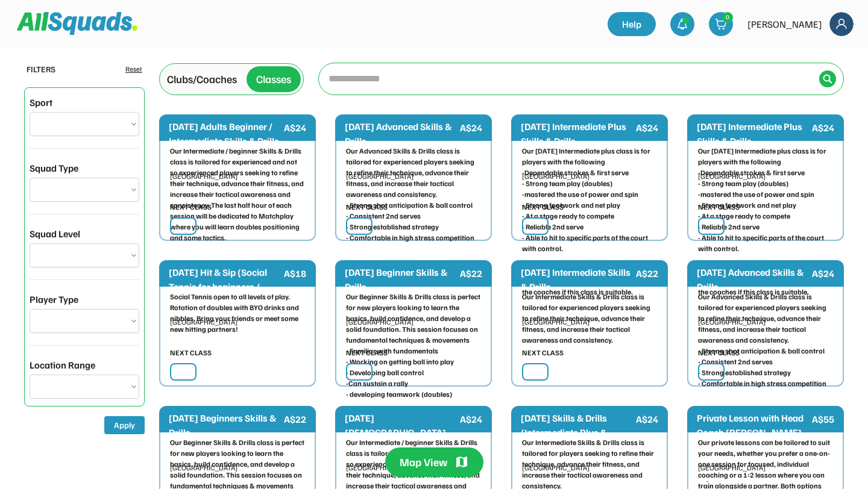 The image size is (868, 489). Describe the element at coordinates (823, 419) in the screenshot. I see `div: A$55` at that location.